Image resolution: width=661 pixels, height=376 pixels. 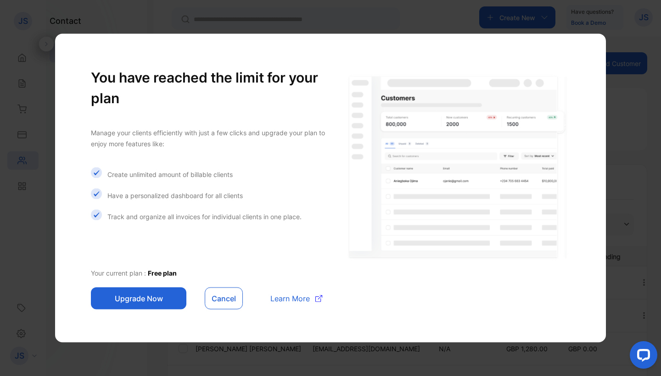 What do you see at coordinates (223, 299) in the screenshot?
I see `button: Cancel` at bounding box center [223, 299].